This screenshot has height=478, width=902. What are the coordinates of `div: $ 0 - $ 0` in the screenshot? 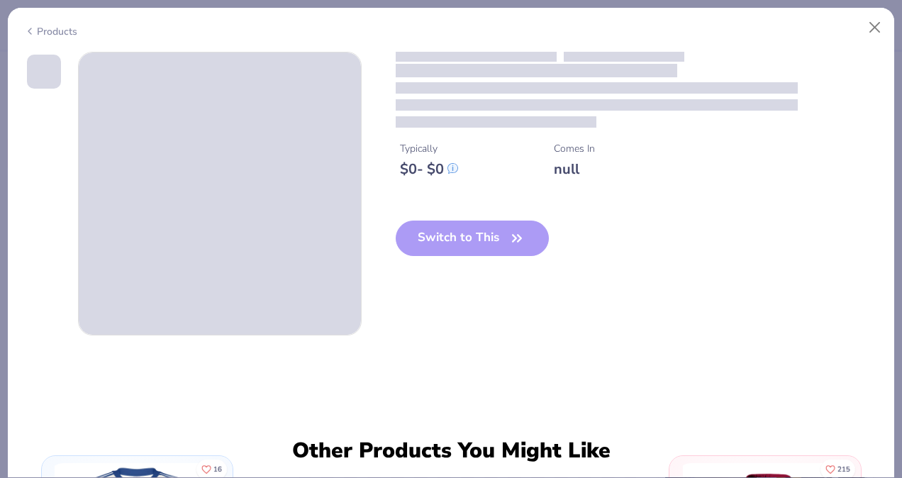 It's located at (429, 169).